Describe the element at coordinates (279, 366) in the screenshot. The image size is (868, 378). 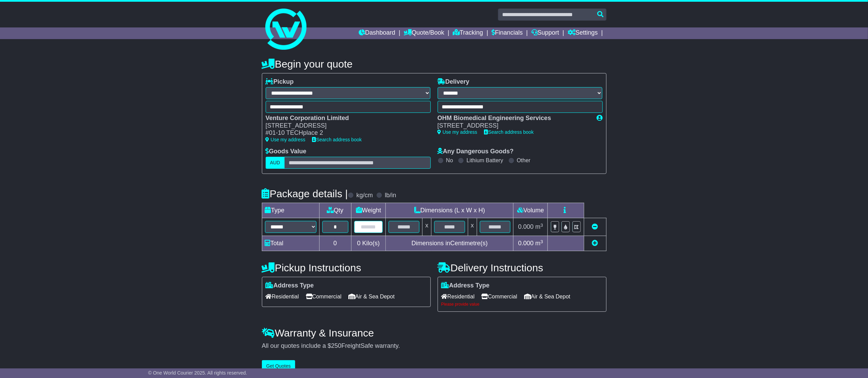
I see `button: Get Quotes` at that location.